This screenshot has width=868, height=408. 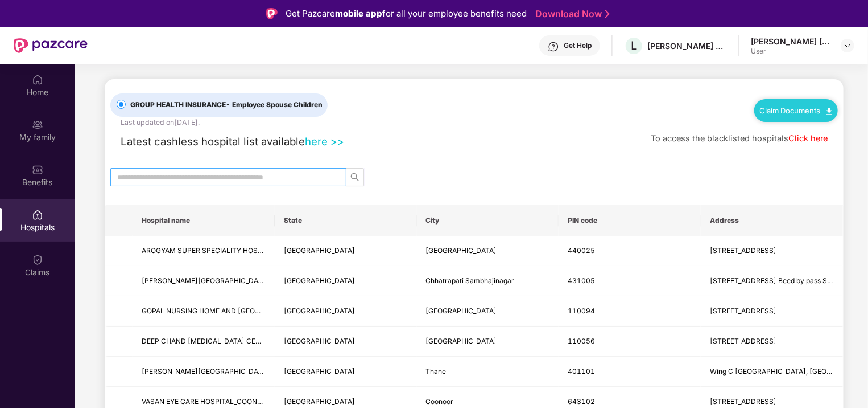 What do you see at coordinates (50, 45) in the screenshot?
I see `img: New Pazcare Logo` at bounding box center [50, 45].